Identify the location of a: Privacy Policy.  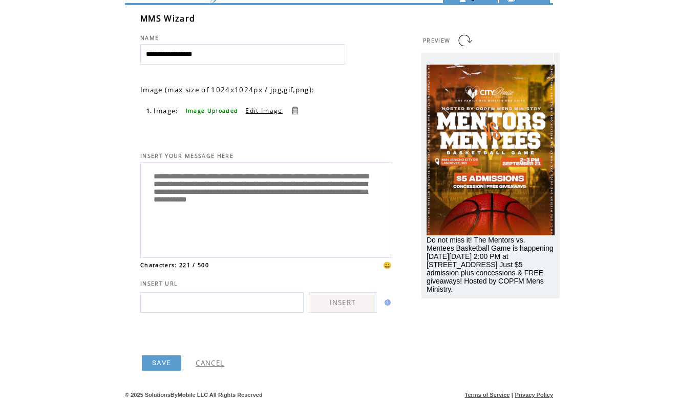
(534, 394).